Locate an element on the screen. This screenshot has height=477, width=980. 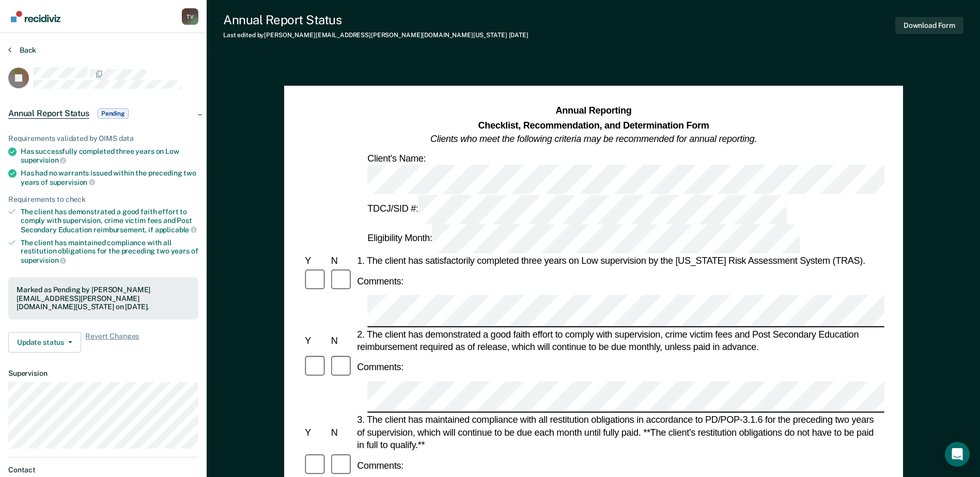
div: T V is located at coordinates (190, 16).